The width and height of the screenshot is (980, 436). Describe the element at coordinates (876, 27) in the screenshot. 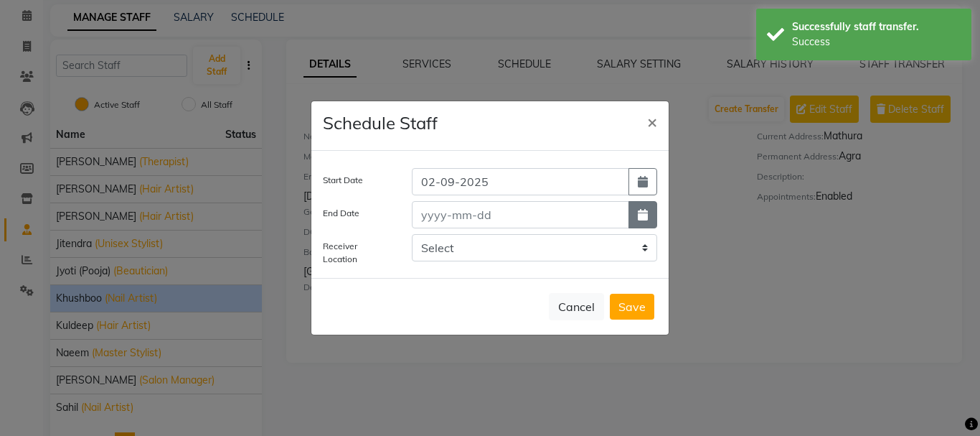

I see `div: Successfully staff transfer.` at that location.